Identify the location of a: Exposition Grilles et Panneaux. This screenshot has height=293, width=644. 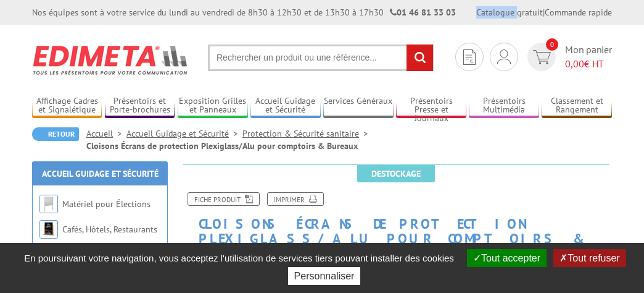
(213, 106).